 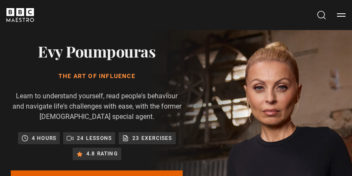 I want to click on p: 24 lessons, so click(x=94, y=138).